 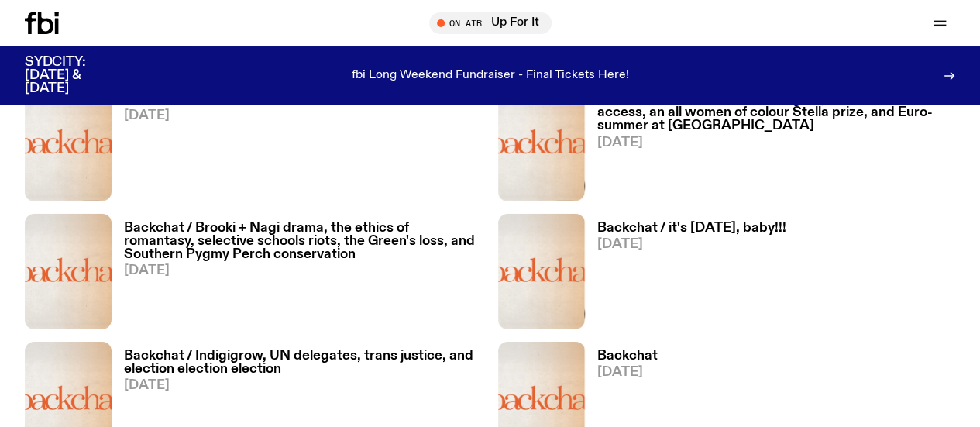 I want to click on a: Backchat / increased renters rights, increased abortion access, an all women of colour Stella pri..., so click(x=769, y=147).